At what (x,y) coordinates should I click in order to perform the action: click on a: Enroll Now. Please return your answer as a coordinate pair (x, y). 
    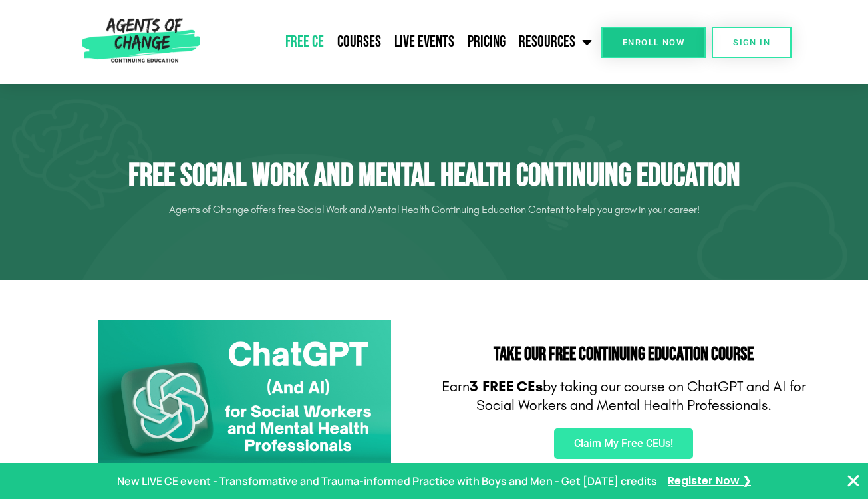
    Looking at the image, I should click on (653, 42).